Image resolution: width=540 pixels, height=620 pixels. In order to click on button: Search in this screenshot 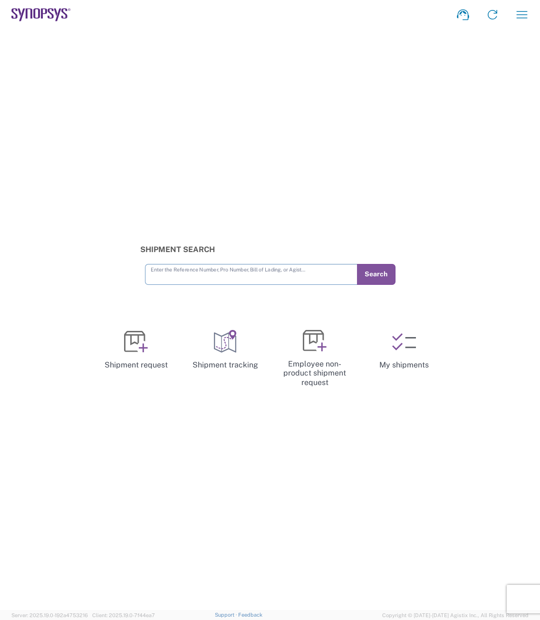, I will do `click(376, 275)`.